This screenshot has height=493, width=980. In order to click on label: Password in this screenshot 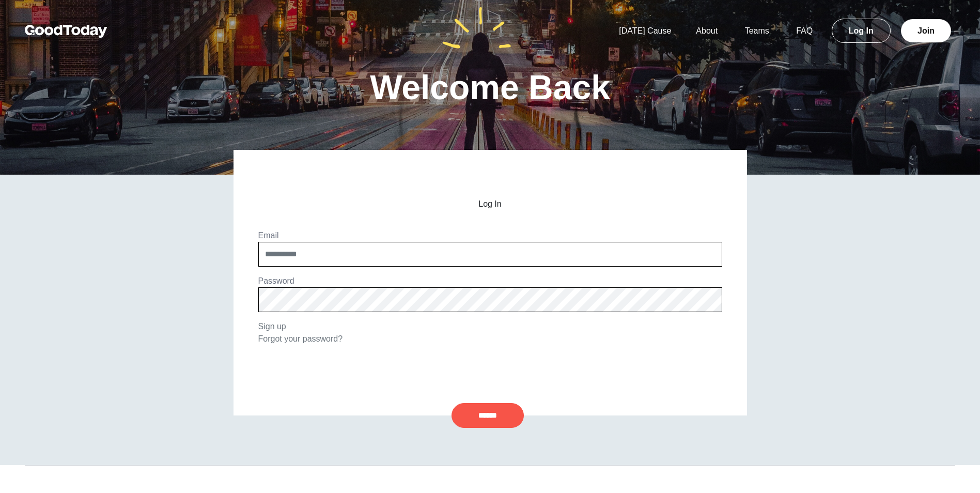, I will do `click(277, 280)`.